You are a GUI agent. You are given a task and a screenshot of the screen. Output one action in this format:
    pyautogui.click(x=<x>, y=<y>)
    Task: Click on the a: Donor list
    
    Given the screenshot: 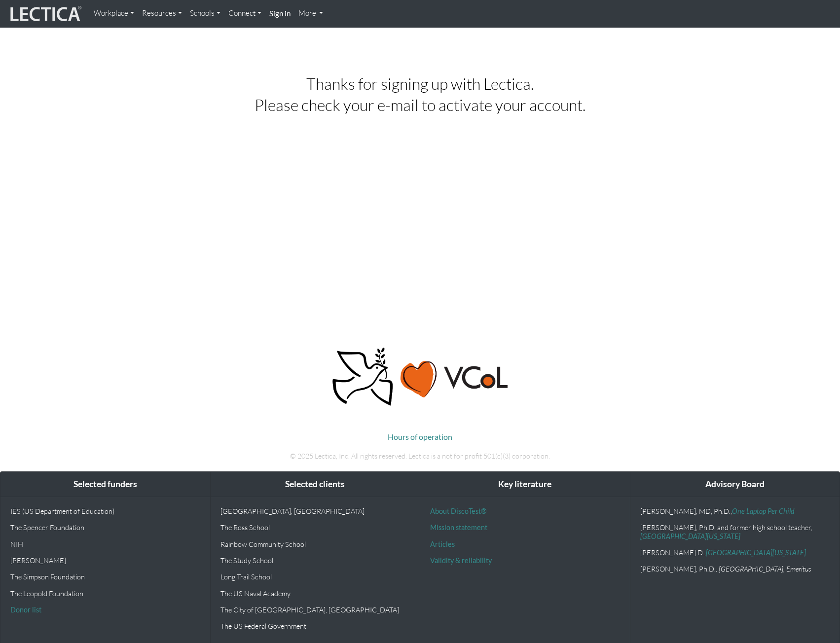 What is the action you would take?
    pyautogui.click(x=26, y=609)
    